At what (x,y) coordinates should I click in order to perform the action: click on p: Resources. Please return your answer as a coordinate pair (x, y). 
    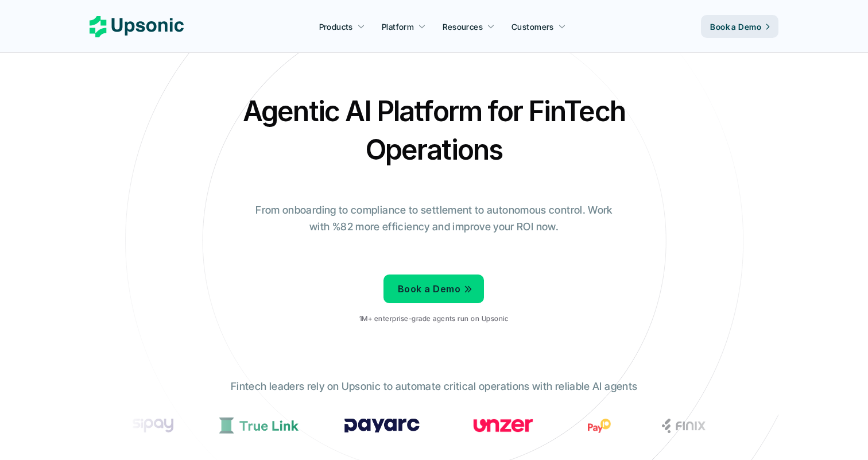
    Looking at the image, I should click on (463, 27).